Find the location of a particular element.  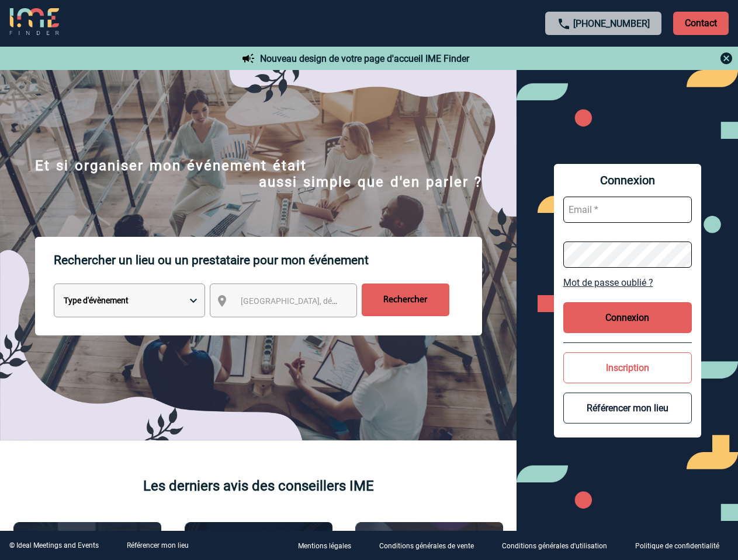

div: © Ideal Meetings and Events is located at coordinates (54, 546).